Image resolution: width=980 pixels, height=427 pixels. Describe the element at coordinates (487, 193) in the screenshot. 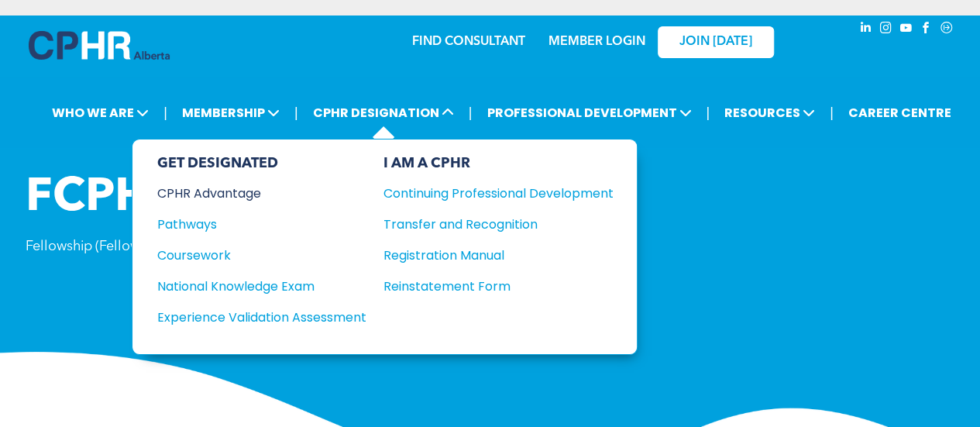

I see `div: Continuing Professional Development` at that location.